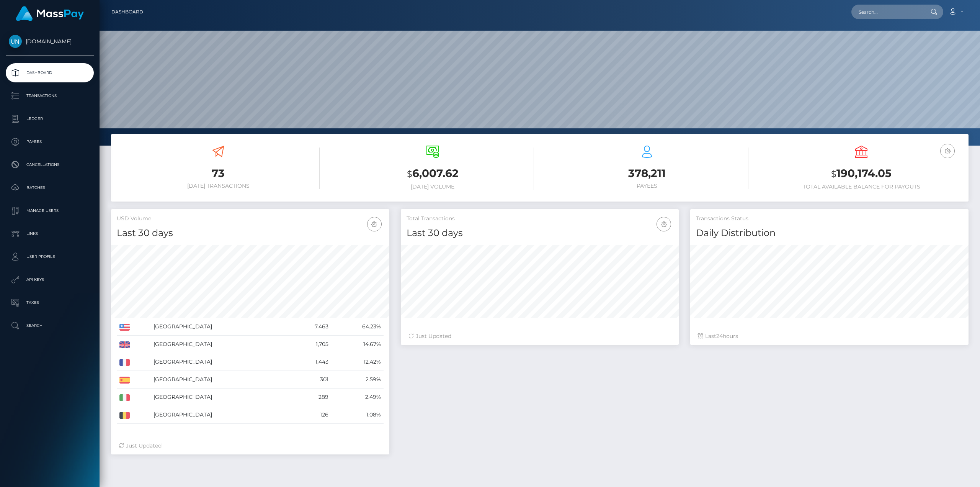  Describe the element at coordinates (50, 188) in the screenshot. I see `a: Batches` at that location.